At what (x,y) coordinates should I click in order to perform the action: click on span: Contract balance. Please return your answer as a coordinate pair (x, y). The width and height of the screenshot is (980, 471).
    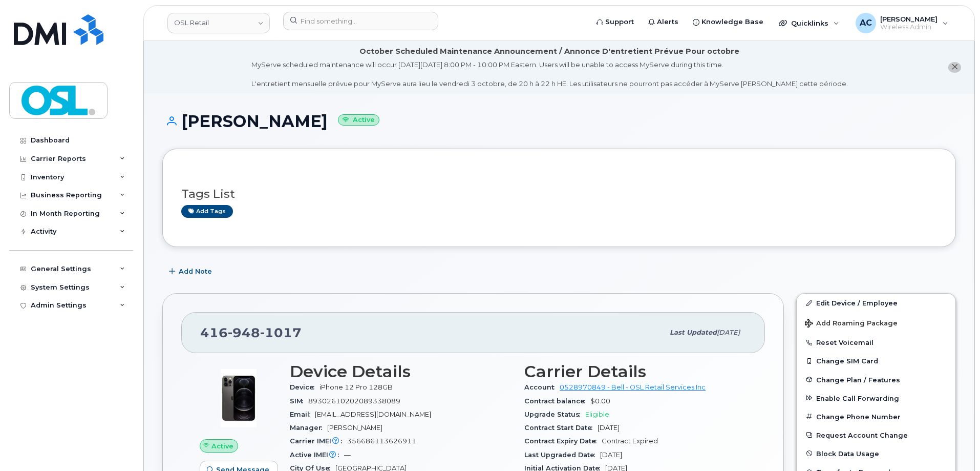
    Looking at the image, I should click on (557, 400).